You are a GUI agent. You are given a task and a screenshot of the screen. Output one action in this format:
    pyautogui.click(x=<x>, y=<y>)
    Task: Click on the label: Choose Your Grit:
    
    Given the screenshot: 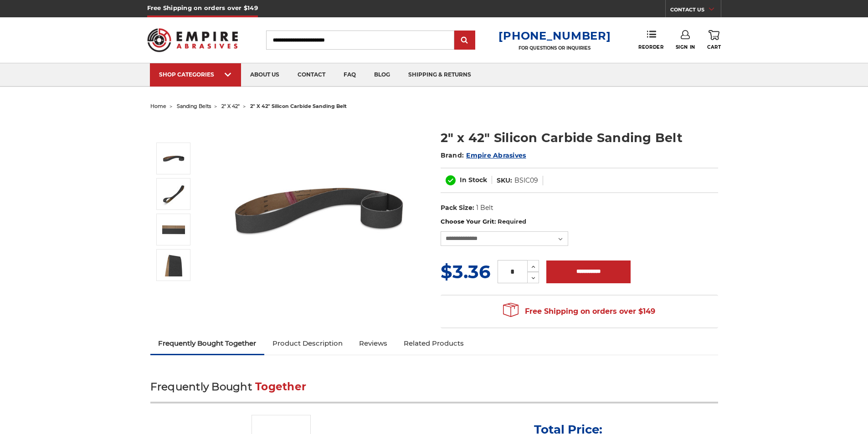 What is the action you would take?
    pyautogui.click(x=579, y=222)
    